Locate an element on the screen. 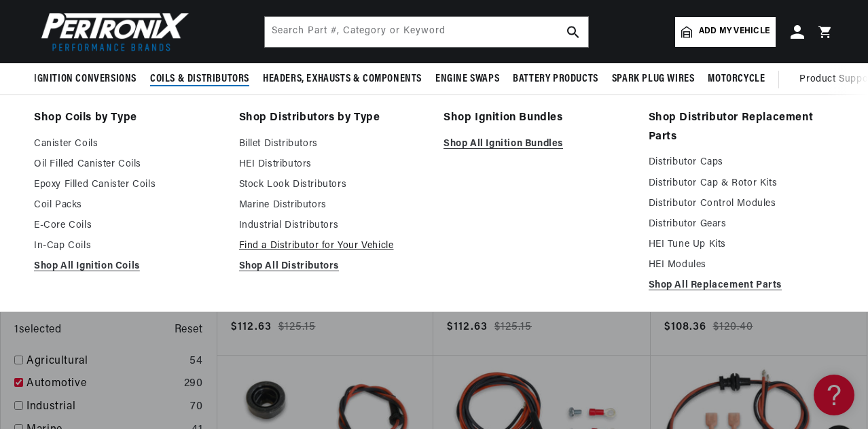  span: Spark Plug Wires is located at coordinates (653, 79).